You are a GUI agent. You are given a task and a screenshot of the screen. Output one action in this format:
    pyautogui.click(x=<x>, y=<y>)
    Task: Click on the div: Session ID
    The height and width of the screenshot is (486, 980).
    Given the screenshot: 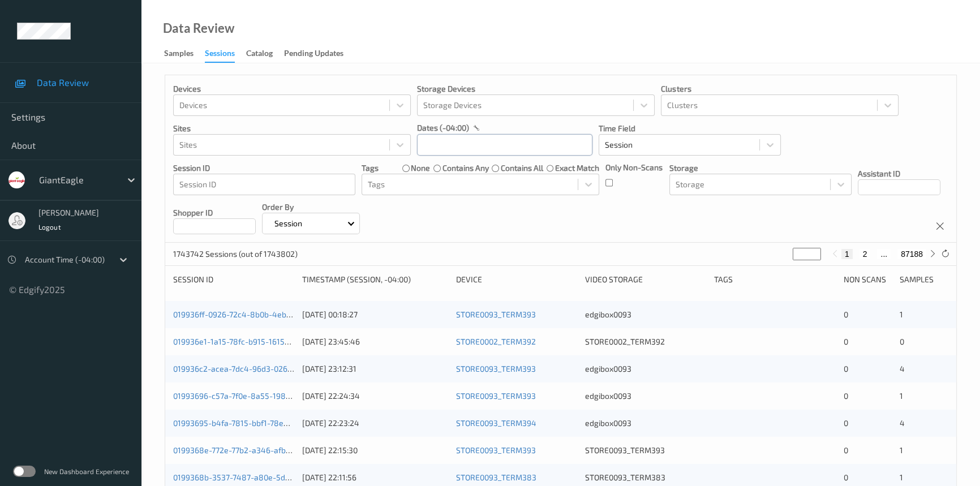 What is the action you would take?
    pyautogui.click(x=234, y=279)
    